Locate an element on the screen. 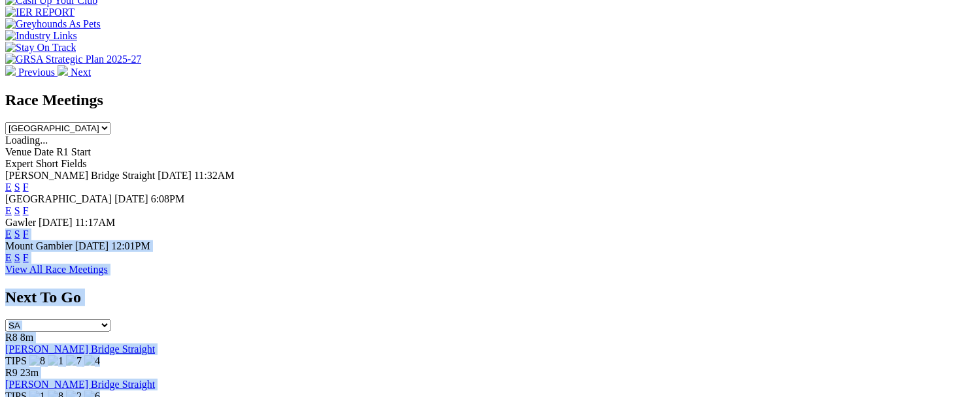 The height and width of the screenshot is (397, 980). span: Expert is located at coordinates (19, 163).